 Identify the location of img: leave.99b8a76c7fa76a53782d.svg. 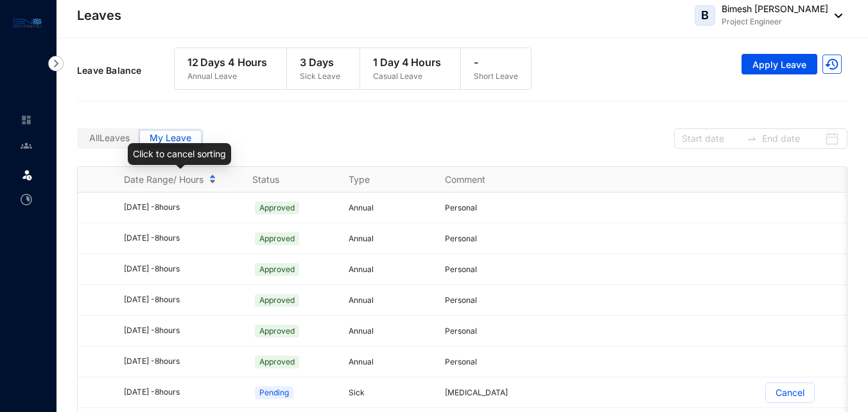
(27, 174).